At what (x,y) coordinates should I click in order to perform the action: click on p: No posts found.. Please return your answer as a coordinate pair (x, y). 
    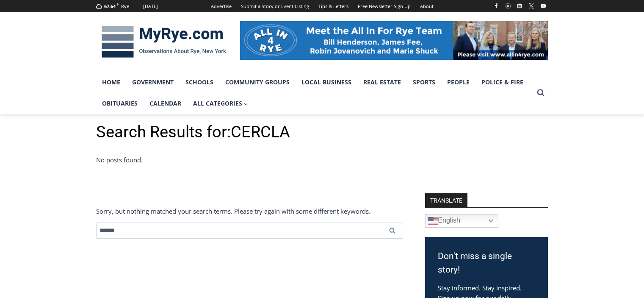
    Looking at the image, I should click on (208, 160).